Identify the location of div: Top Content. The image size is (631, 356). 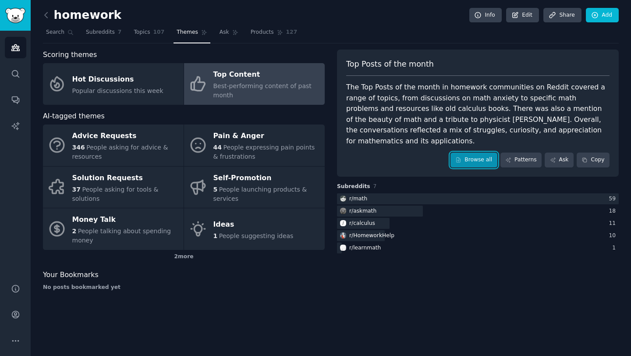
(267, 75).